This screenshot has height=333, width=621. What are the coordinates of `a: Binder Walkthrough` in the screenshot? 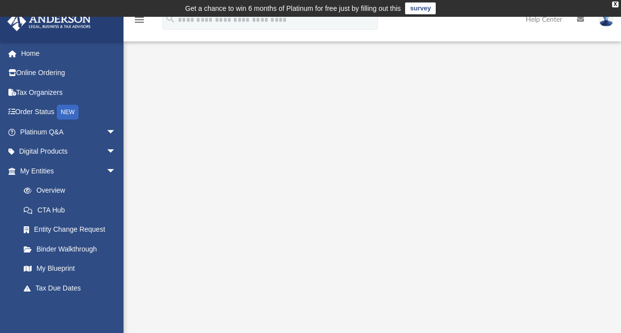 It's located at (72, 249).